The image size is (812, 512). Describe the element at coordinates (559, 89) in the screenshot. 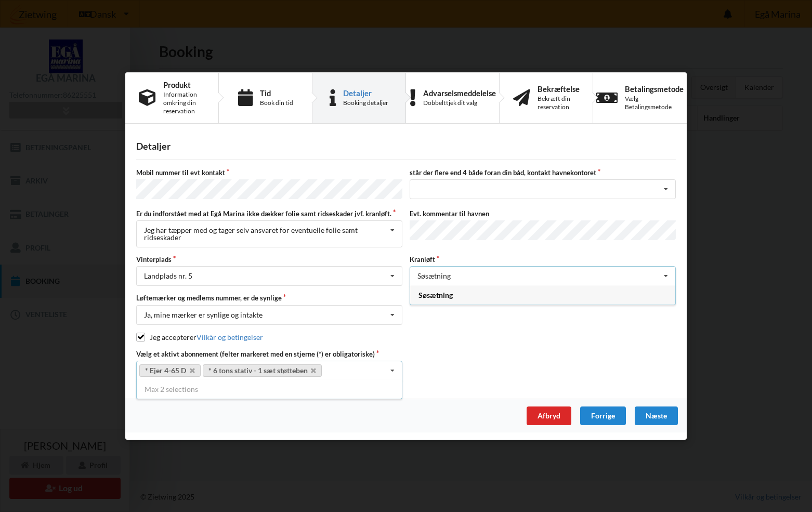

I see `div: Bekræftelse` at that location.